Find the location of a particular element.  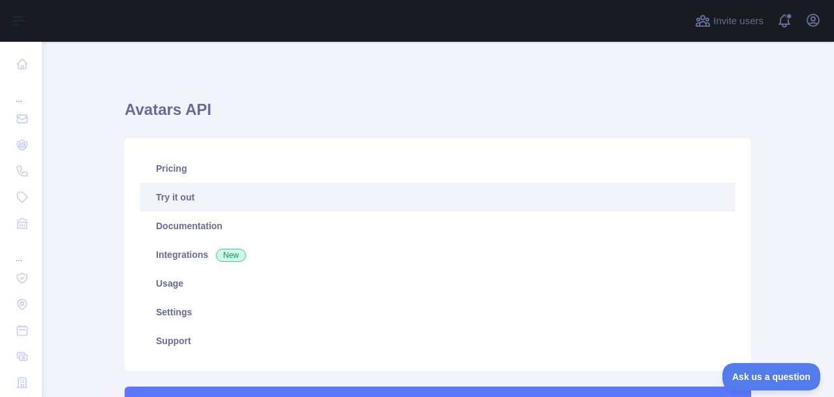

a: Settings is located at coordinates (438, 312).